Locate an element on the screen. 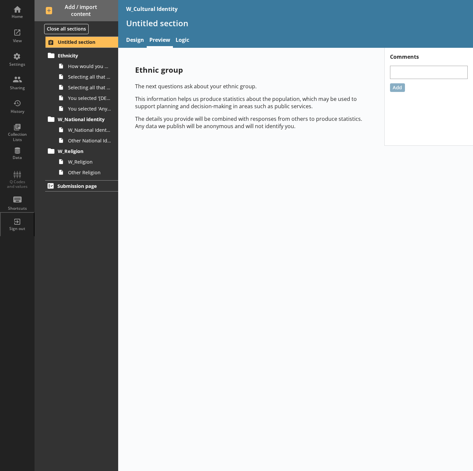  div: History is located at coordinates (17, 112).